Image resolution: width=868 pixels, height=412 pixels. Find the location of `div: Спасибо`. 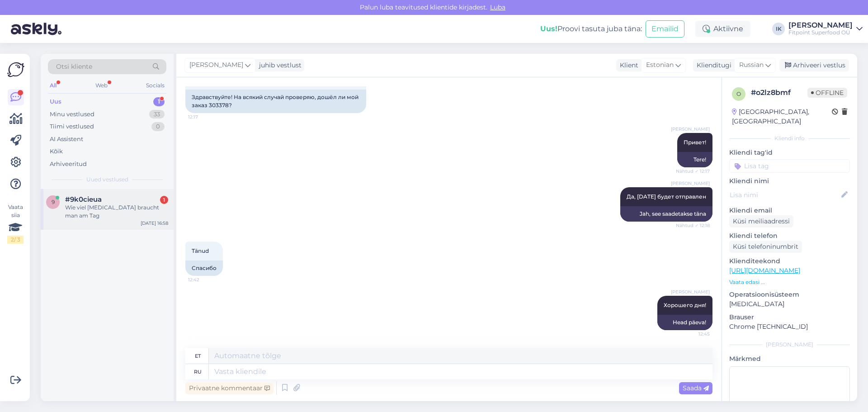

div: Спасибо is located at coordinates (204, 268).